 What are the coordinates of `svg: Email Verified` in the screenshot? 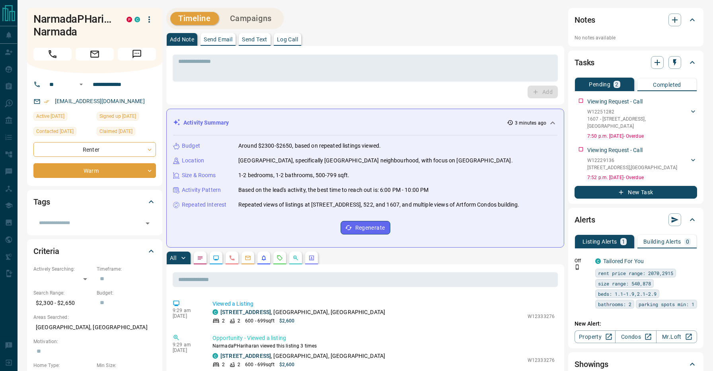 It's located at (47, 101).